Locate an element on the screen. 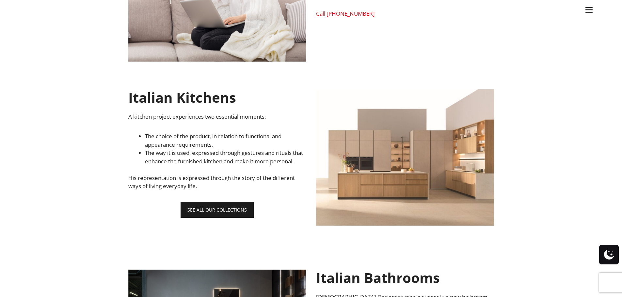 The width and height of the screenshot is (622, 297). p: A kitchen project experiences two essential moments: is located at coordinates (217, 117).